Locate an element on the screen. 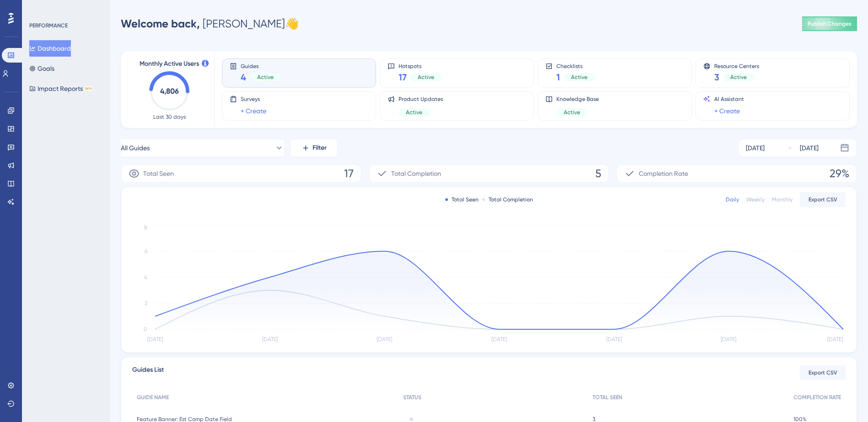 Image resolution: width=868 pixels, height=422 pixels. tspan: 4 is located at coordinates (145, 278).